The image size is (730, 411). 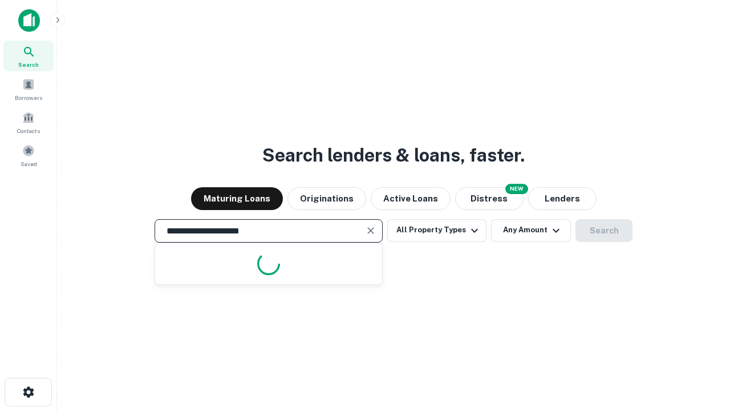 I want to click on a: Search, so click(x=29, y=56).